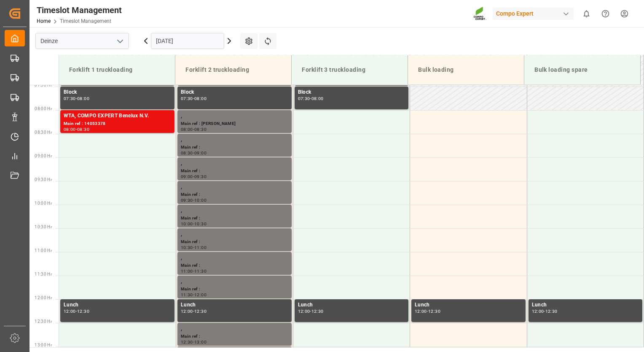 The width and height of the screenshot is (644, 352). Describe the element at coordinates (535, 13) in the screenshot. I see `button: Compo Expert` at that location.